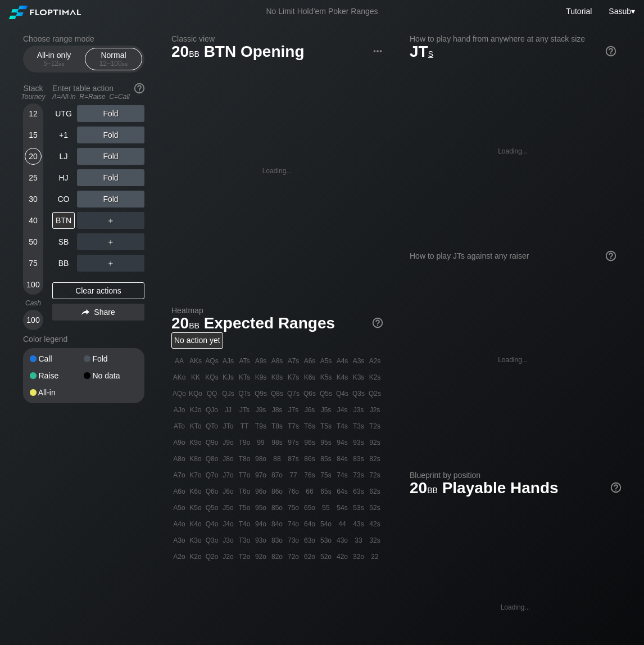  I want to click on div: K2s, so click(375, 378).